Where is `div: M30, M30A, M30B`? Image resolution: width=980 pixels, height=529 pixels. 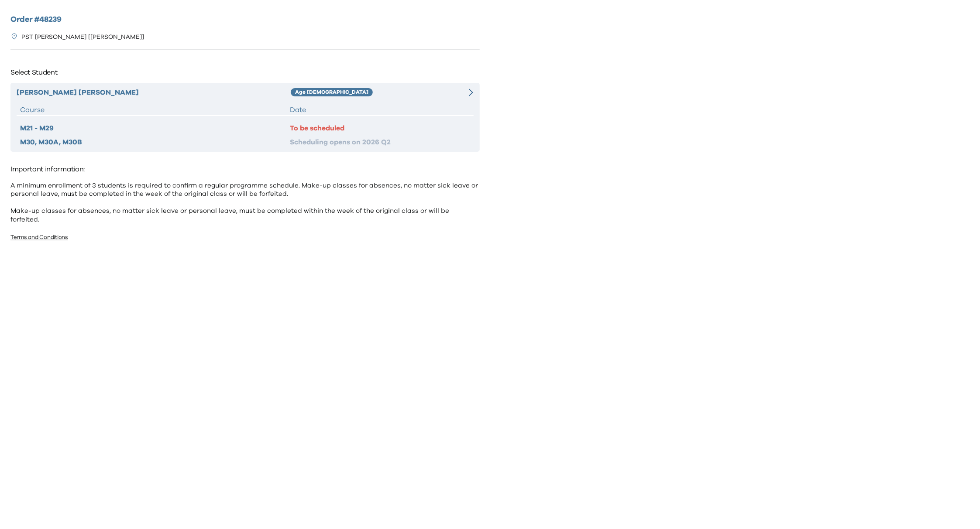
div: M30, M30A, M30B is located at coordinates (155, 143).